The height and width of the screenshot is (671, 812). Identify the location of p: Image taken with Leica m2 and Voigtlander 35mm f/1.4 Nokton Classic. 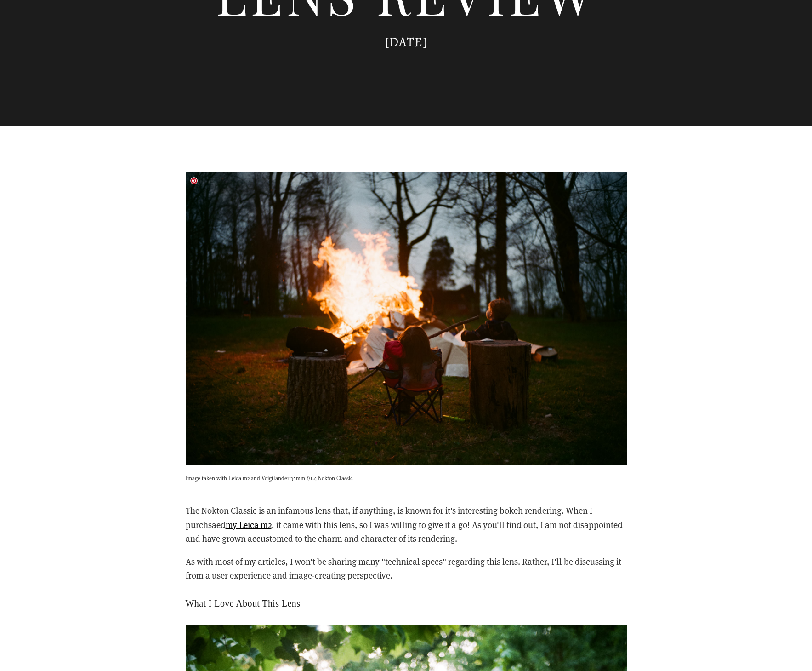
(406, 477).